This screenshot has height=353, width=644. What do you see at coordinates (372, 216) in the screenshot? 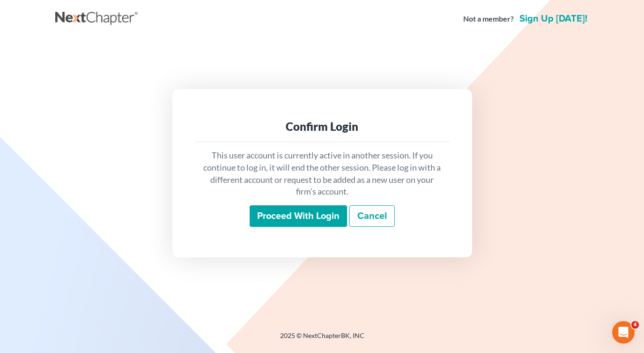
I see `a: Cancel` at bounding box center [372, 216].